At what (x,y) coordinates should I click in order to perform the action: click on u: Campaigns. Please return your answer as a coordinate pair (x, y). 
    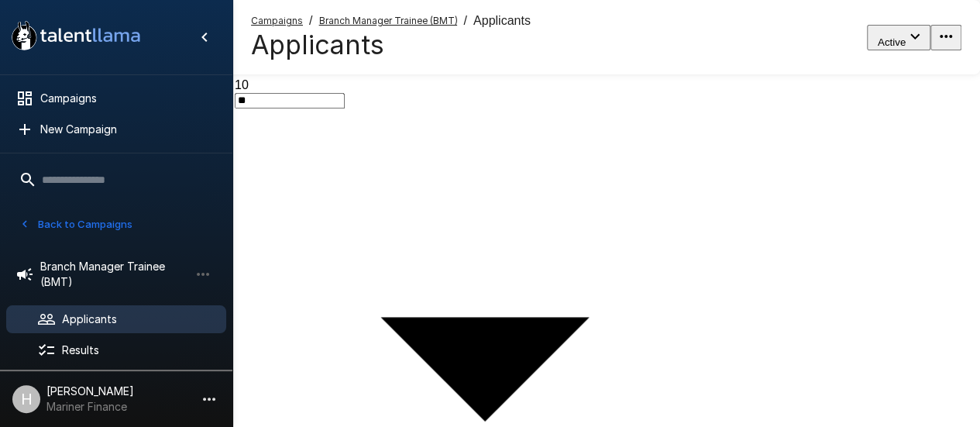
    Looking at the image, I should click on (276, 20).